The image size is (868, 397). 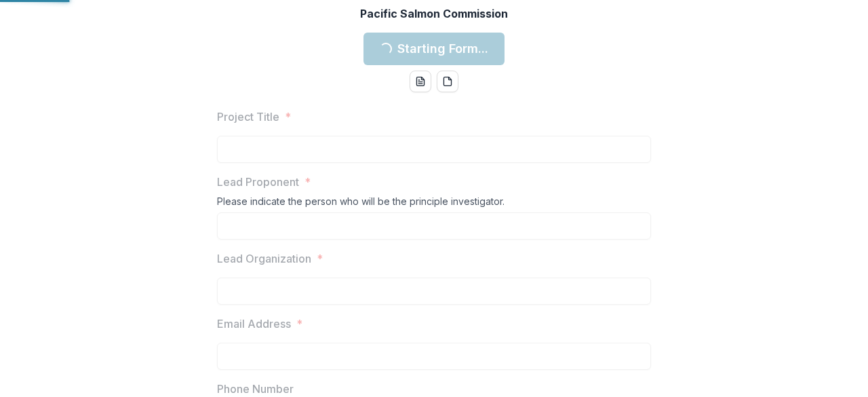 I want to click on button: word-download, so click(x=420, y=82).